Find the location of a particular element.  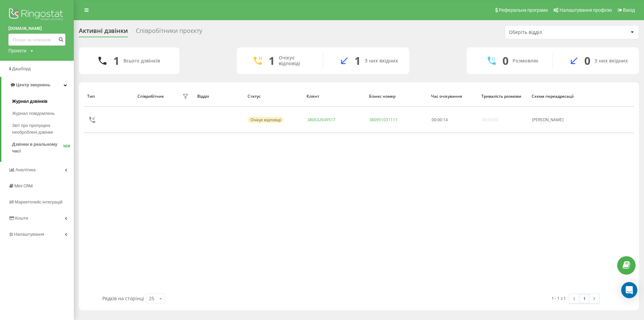

span: Налаштування профілю is located at coordinates (586, 10).